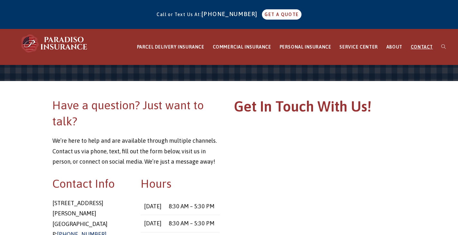 Image resolution: width=458 pixels, height=235 pixels. What do you see at coordinates (318, 108) in the screenshot?
I see `h1: Get In Touch With Us!` at bounding box center [318, 108].